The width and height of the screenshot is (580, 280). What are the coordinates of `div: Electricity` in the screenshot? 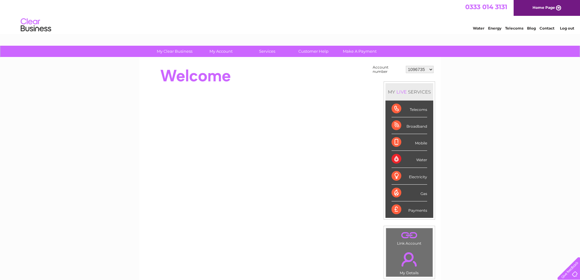 It's located at (410, 176).